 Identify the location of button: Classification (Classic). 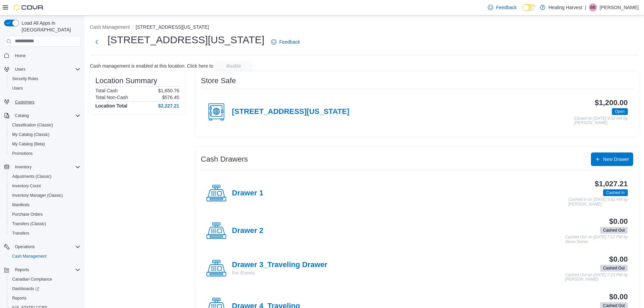
(45, 125).